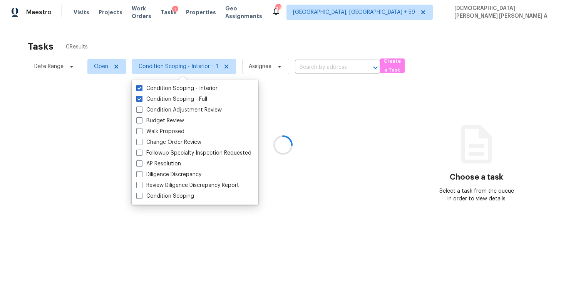 The width and height of the screenshot is (566, 290). Describe the element at coordinates (278, 8) in the screenshot. I see `div: 488` at that location.